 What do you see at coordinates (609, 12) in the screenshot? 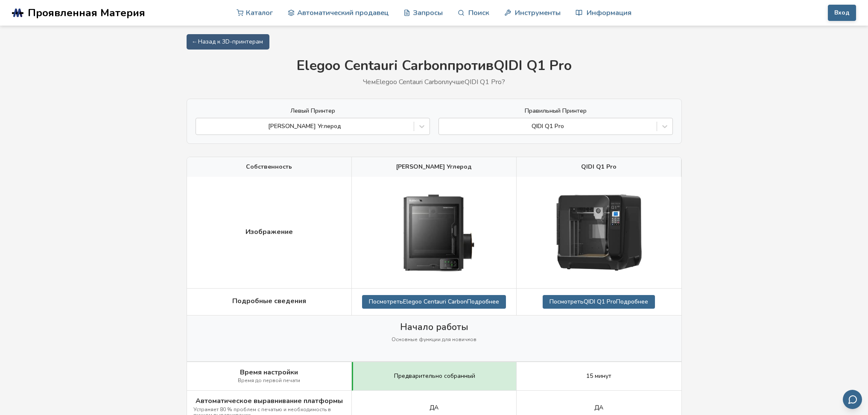
I see `ya-tr-span: Информация` at bounding box center [609, 12].